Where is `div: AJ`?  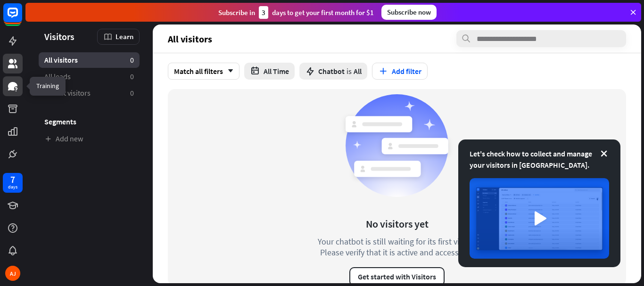 div: AJ is located at coordinates (13, 273).